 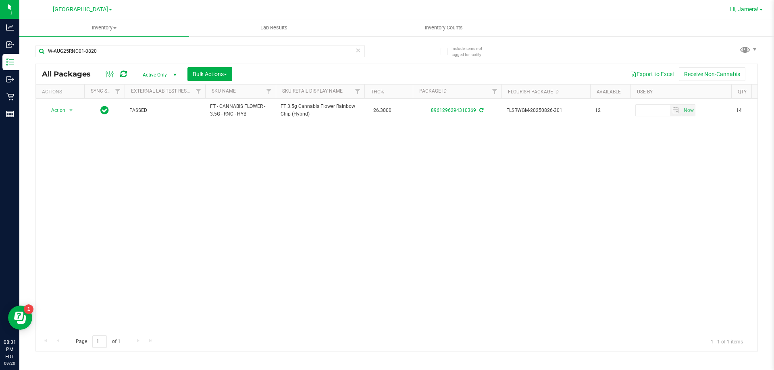 I want to click on a: SKU Name, so click(x=224, y=91).